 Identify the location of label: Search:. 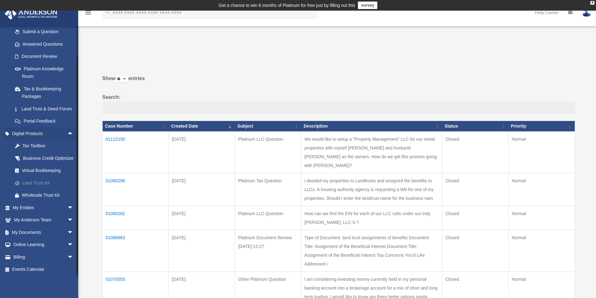
(339, 103).